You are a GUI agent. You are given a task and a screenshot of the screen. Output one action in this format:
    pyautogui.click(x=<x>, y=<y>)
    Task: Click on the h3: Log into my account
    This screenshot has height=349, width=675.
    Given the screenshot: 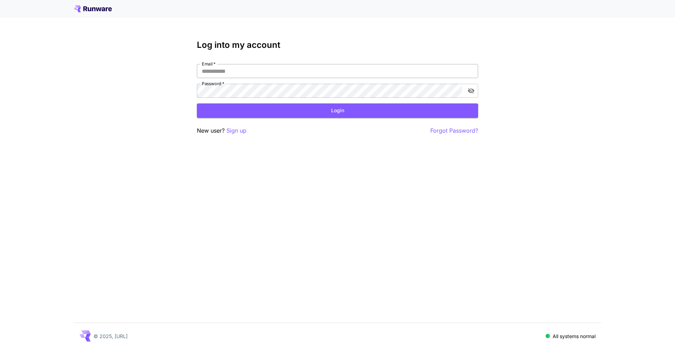 What is the action you would take?
    pyautogui.click(x=338, y=45)
    